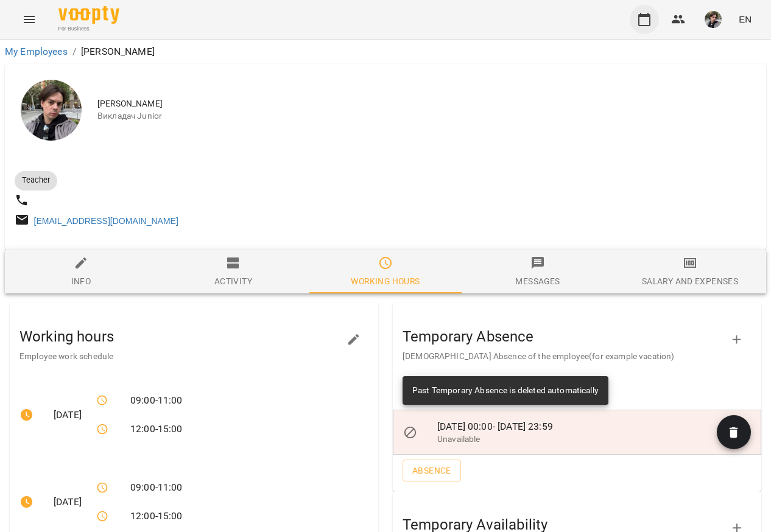  Describe the element at coordinates (89, 14) in the screenshot. I see `img: Voopty Logo` at that location.